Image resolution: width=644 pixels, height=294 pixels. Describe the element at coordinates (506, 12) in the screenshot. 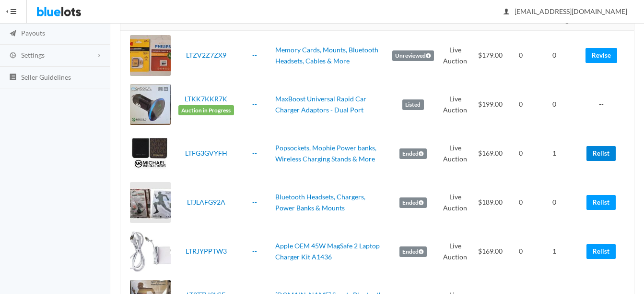

I see `ion-icon: person` at that location.